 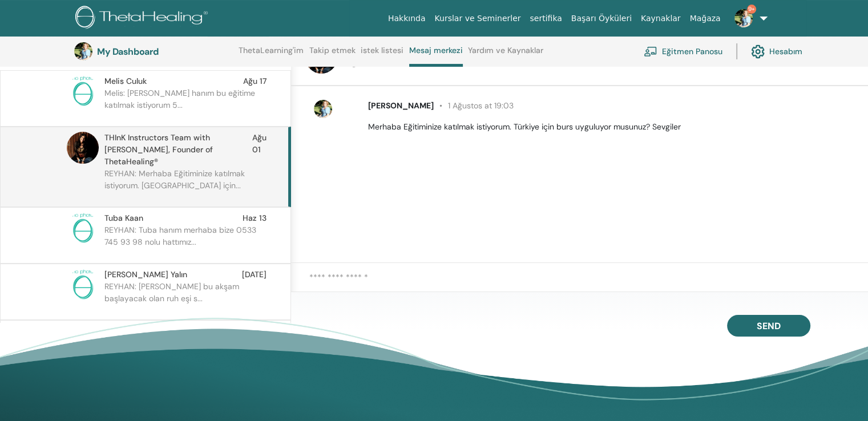 What do you see at coordinates (333, 55) in the screenshot?
I see `a: Takip etmek` at bounding box center [333, 55].